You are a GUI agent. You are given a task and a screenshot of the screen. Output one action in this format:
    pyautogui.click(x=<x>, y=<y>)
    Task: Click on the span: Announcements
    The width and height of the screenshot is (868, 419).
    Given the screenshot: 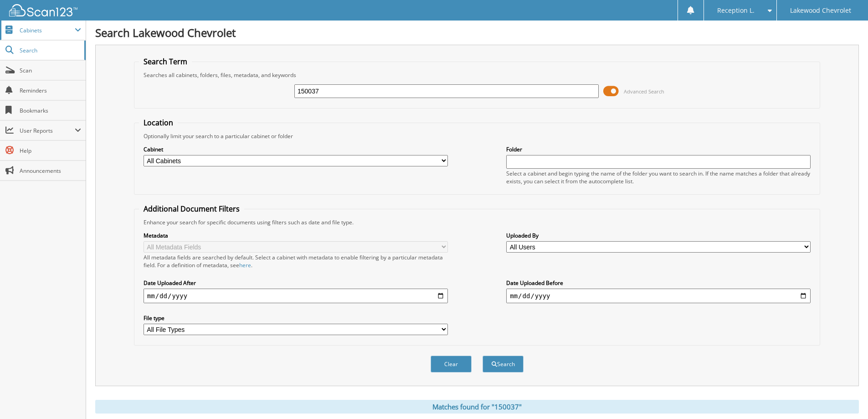 What is the action you would take?
    pyautogui.click(x=50, y=171)
    